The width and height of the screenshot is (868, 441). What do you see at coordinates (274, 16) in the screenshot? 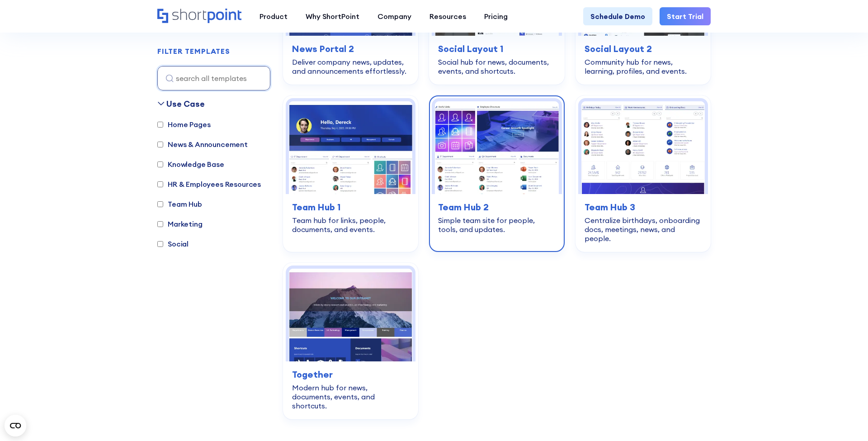
I see `div: Product` at bounding box center [274, 16].